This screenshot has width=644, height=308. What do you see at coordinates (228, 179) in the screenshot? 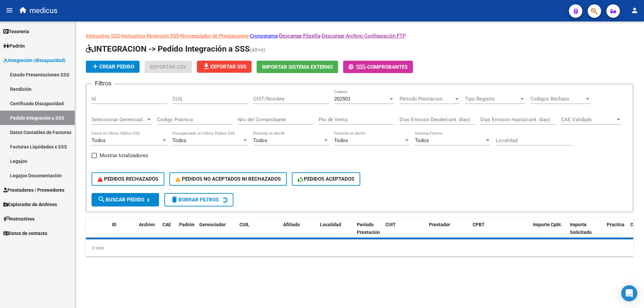
I see `span: PEDIDOS NO ACEPTADOS NI RECHAZADOS` at bounding box center [228, 179].